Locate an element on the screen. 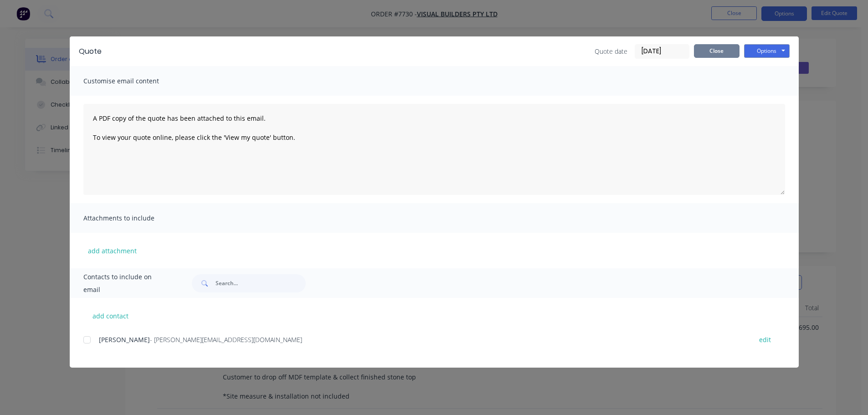  button: Options is located at coordinates (767, 51).